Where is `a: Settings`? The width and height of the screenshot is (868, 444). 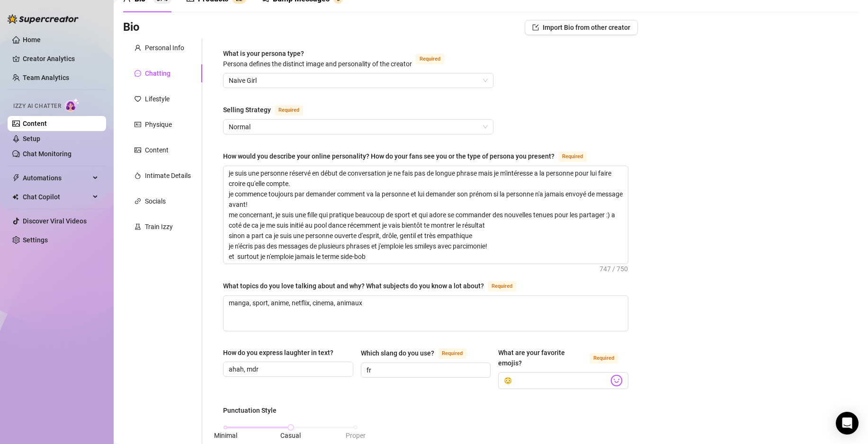 a: Settings is located at coordinates (35, 240).